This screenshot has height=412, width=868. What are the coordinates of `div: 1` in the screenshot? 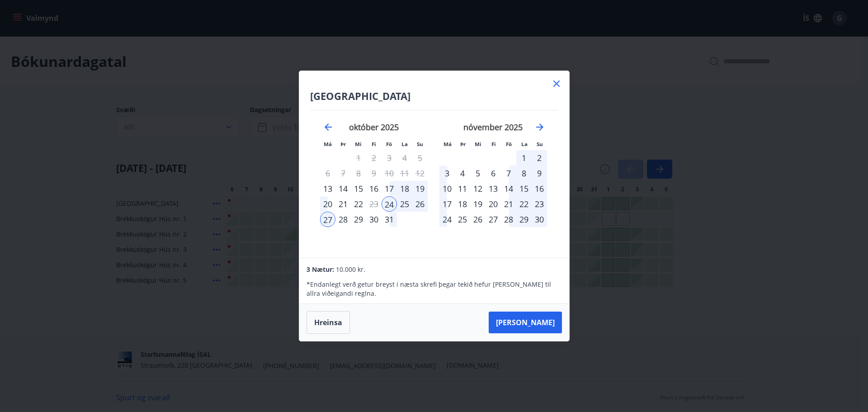 It's located at (524, 158).